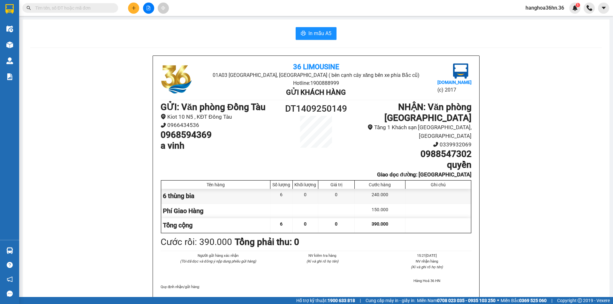 The height and width of the screenshot is (304, 613). I want to click on div: 6, so click(282, 196).